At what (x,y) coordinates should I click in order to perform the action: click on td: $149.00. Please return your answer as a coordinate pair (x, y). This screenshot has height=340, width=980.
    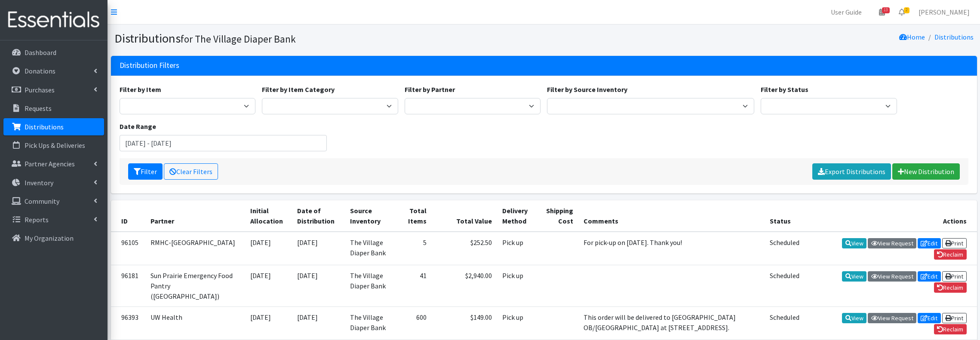
    Looking at the image, I should click on (465, 323).